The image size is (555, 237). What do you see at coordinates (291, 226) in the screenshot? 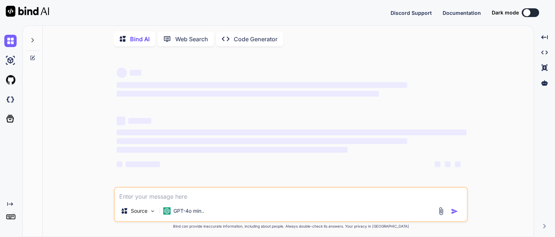
I see `p: Bind can provide inaccurate information, including about people. Always double-check its answers....` at bounding box center [291, 226].